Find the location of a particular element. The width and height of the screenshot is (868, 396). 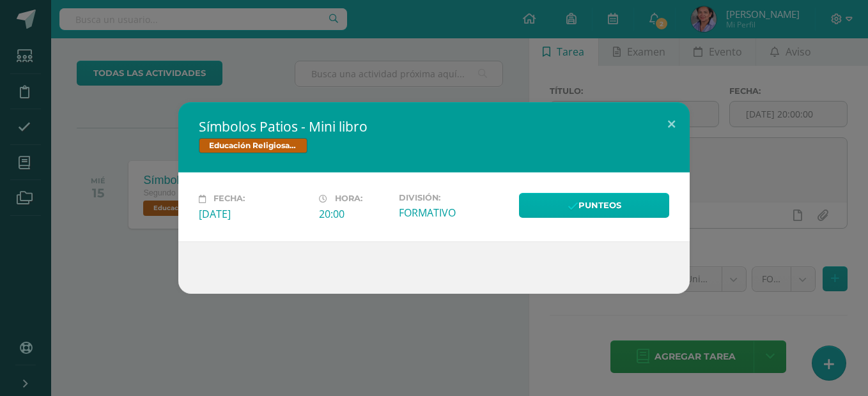

label: División: is located at coordinates (454, 198).